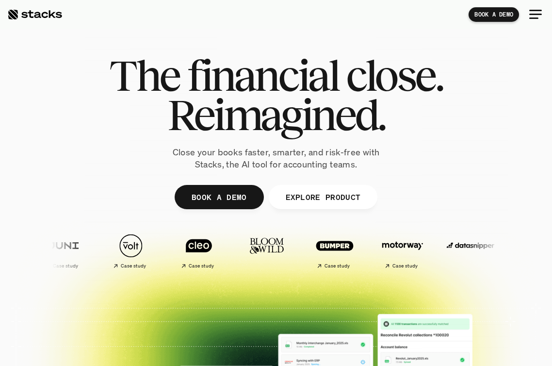 This screenshot has height=366, width=552. Describe the element at coordinates (276, 115) in the screenshot. I see `span: Reimagined.` at that location.